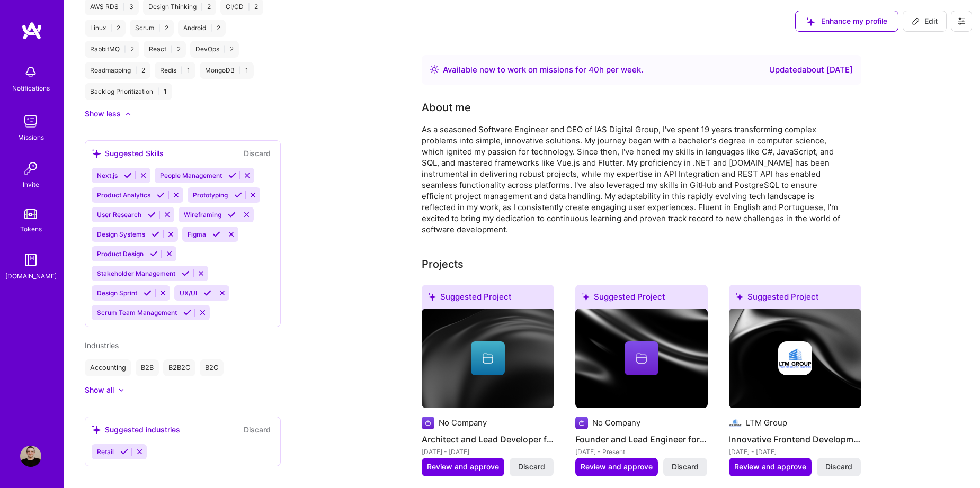 The image size is (980, 488). Describe the element at coordinates (446, 107) in the screenshot. I see `div: About me` at that location.